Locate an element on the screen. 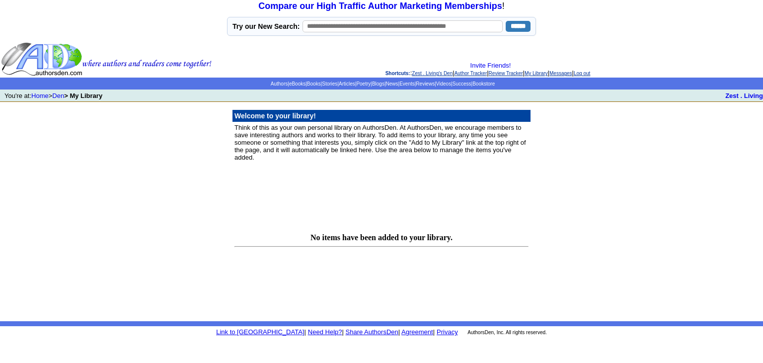 The height and width of the screenshot is (363, 763). img: header_logo2.gif is located at coordinates (106, 59).